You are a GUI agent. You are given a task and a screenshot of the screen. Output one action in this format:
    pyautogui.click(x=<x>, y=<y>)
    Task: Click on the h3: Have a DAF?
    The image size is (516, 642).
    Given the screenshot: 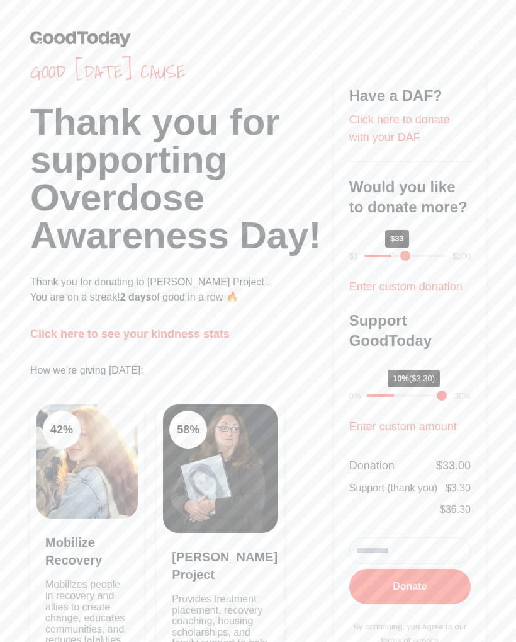 What is the action you would take?
    pyautogui.click(x=410, y=96)
    